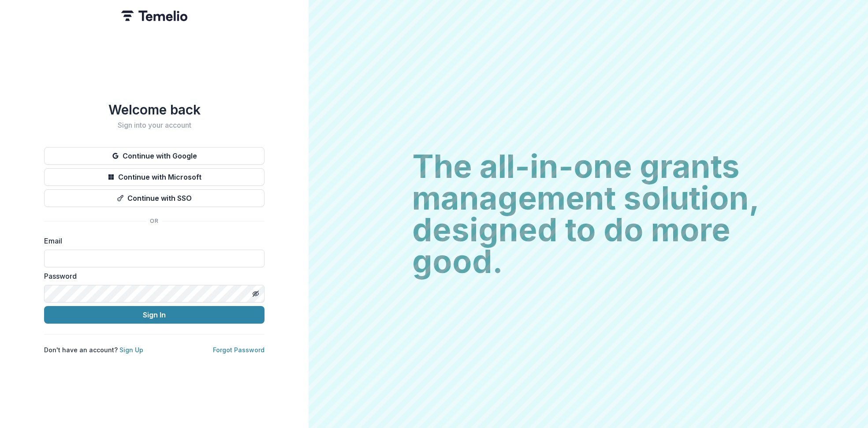 This screenshot has height=428, width=868. Describe the element at coordinates (131, 350) in the screenshot. I see `a: Sign Up` at that location.